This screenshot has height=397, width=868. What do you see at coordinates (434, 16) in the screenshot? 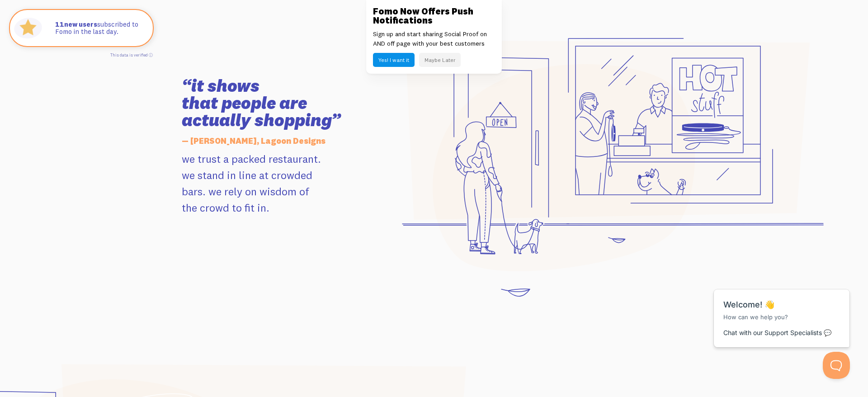
I see `h3: Fomo Now Offers Push Notifications` at bounding box center [434, 16].